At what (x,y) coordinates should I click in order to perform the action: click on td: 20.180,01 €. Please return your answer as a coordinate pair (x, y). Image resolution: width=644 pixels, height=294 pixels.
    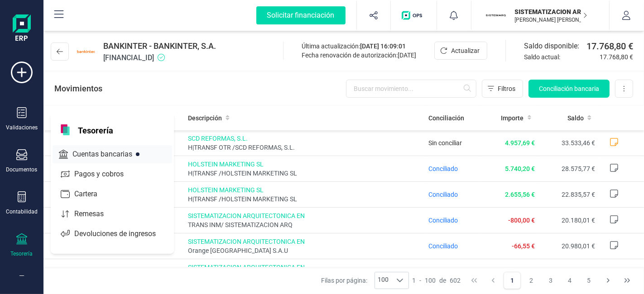
    Looking at the image, I should click on (568, 220).